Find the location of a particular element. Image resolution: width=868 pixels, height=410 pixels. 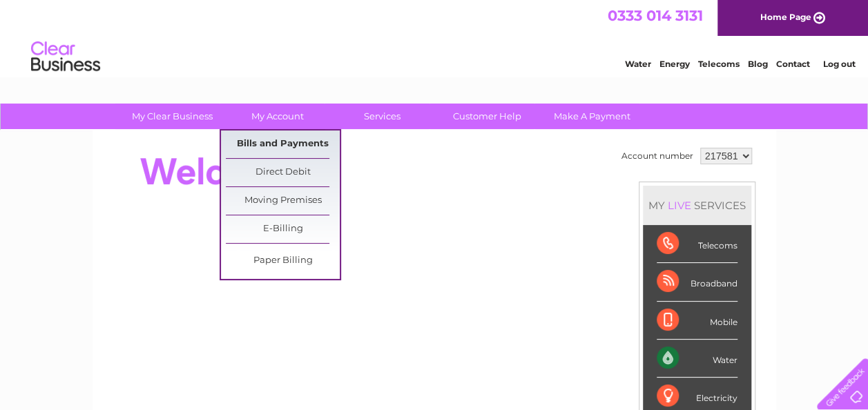

div: Telecoms is located at coordinates (697, 243).